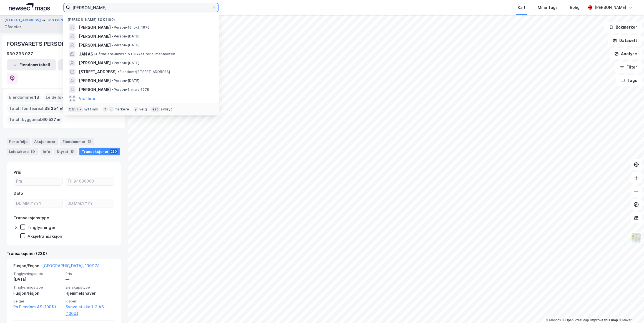  Describe the element at coordinates (625, 41) in the screenshot. I see `button: Datasett` at that location.